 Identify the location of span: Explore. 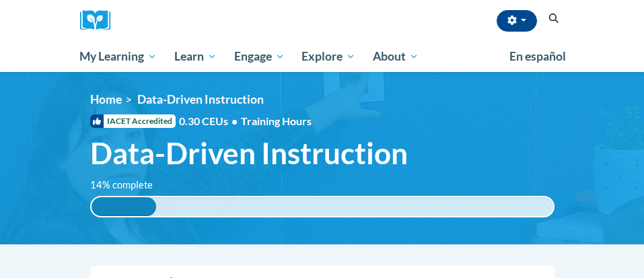
(329, 56).